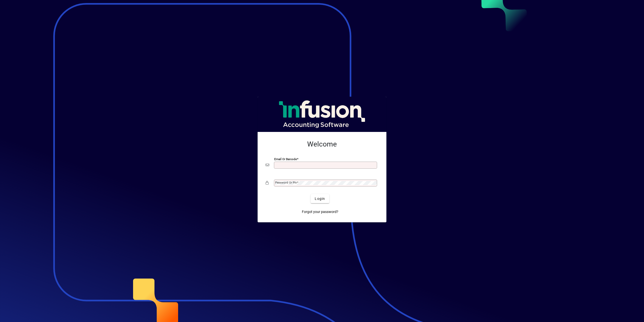  What do you see at coordinates (320, 212) in the screenshot?
I see `a: Forgot your password?` at bounding box center [320, 212].